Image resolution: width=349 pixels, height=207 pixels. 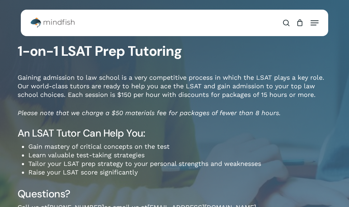 What do you see at coordinates (175, 51) in the screenshot?
I see `h1: 1-on-1 LSAT Prep Tutoring` at bounding box center [175, 51].